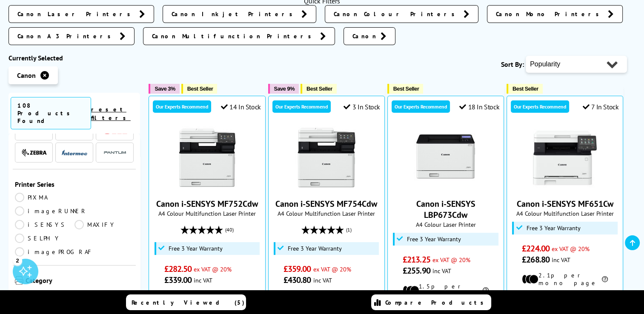 The height and width of the screenshot is (314, 644). I want to click on span: £359.00, so click(297, 269).